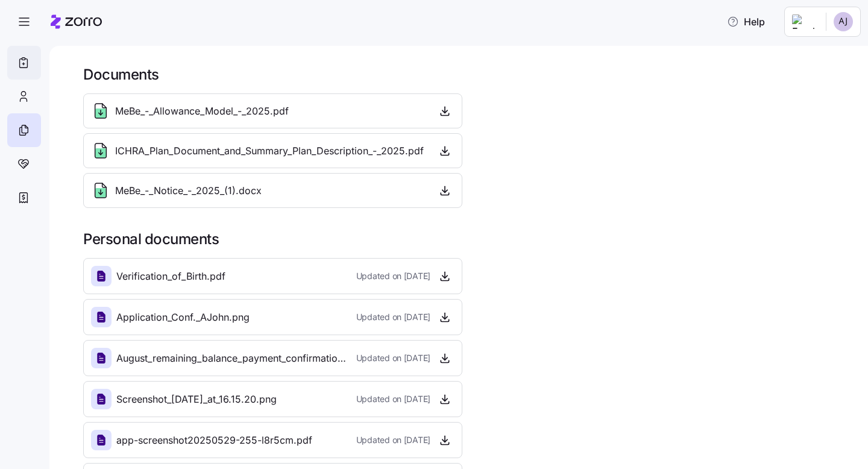 The image size is (868, 469). Describe the element at coordinates (269, 151) in the screenshot. I see `span: ICHRA_Plan_Document_and_Summary_Plan_Description_-_2025.pdf` at that location.